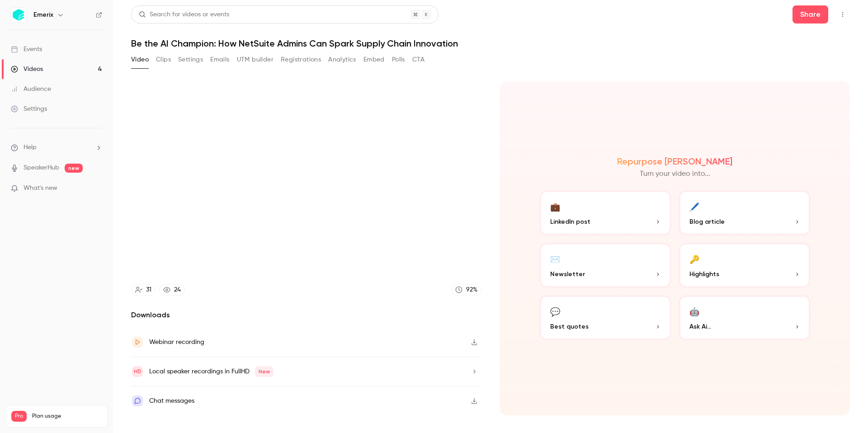 The width and height of the screenshot is (868, 433). What do you see at coordinates (374, 60) in the screenshot?
I see `button: Embed` at bounding box center [374, 60].